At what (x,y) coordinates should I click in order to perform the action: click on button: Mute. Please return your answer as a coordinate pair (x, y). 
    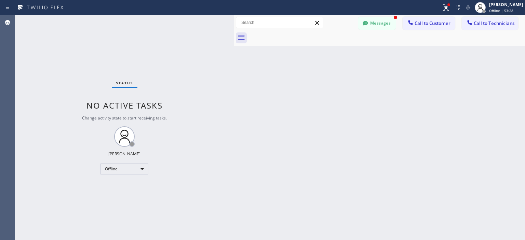
    Looking at the image, I should click on (468, 8).